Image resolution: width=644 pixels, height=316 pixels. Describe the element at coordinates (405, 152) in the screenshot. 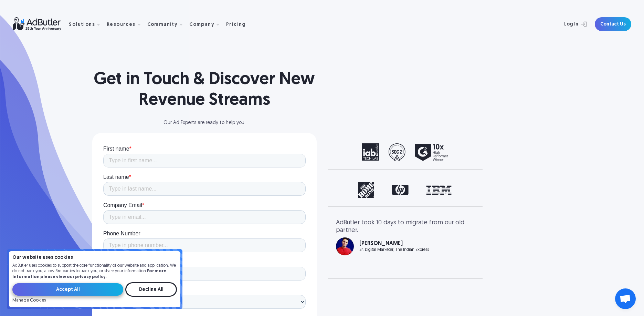

I see `div: 1 of 2` at that location.